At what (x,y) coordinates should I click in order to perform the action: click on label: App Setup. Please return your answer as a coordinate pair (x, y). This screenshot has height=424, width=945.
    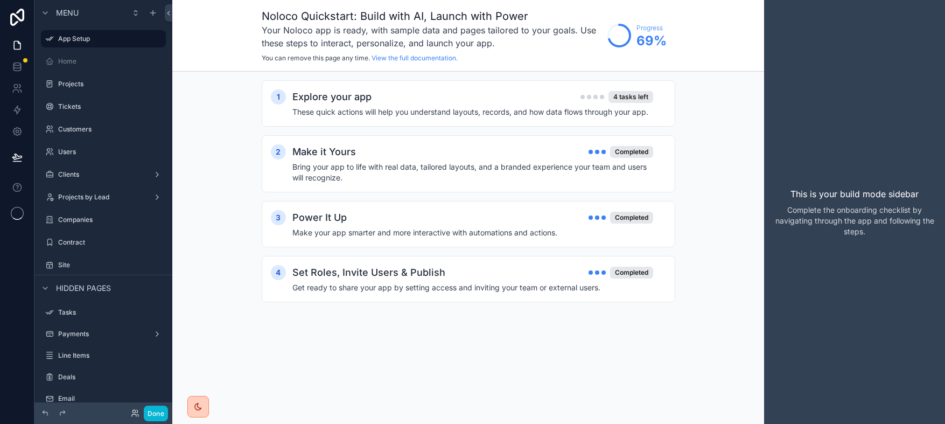
    Looking at the image, I should click on (109, 39).